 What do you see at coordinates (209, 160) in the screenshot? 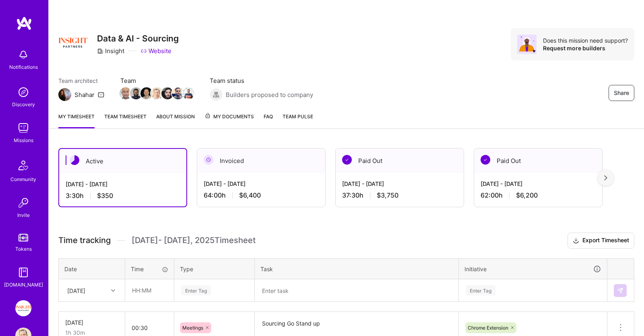
I see `img: Invoiced` at bounding box center [209, 160].